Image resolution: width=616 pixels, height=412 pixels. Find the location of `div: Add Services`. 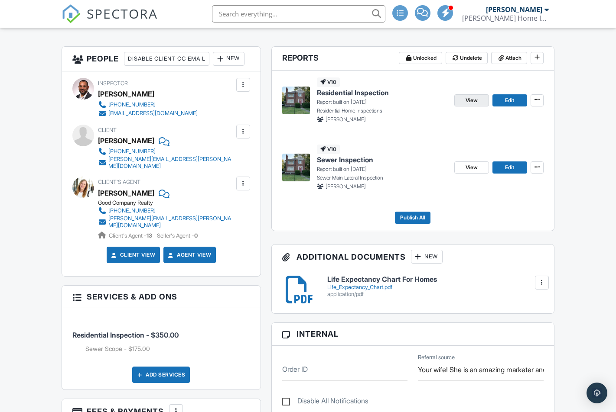

div: Add Services is located at coordinates (161, 375).